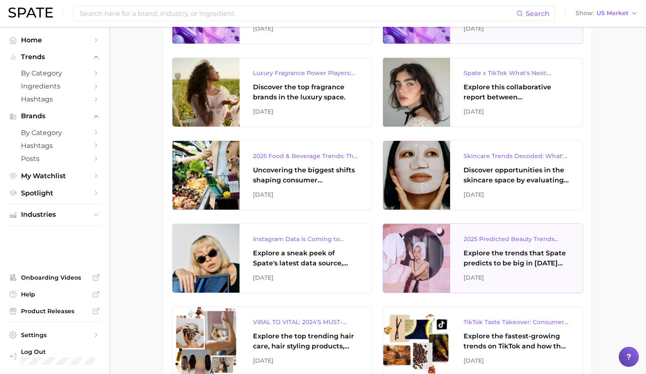  Describe the element at coordinates (55, 40) in the screenshot. I see `span: Home` at that location.